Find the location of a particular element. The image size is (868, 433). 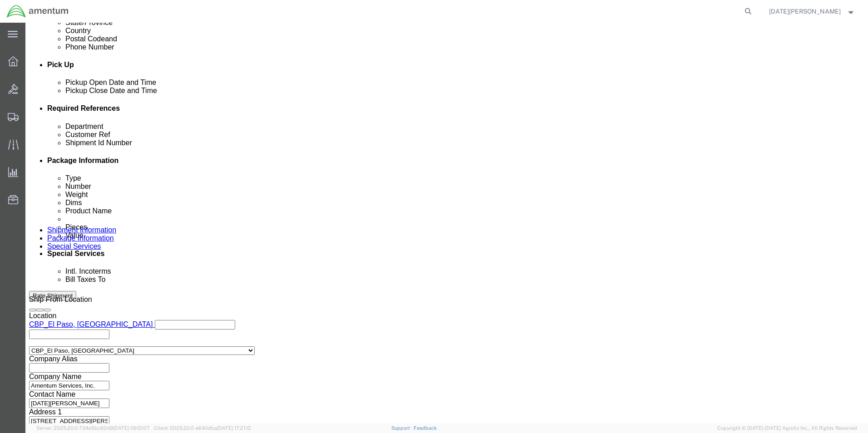

a: Feedback is located at coordinates (425, 428).